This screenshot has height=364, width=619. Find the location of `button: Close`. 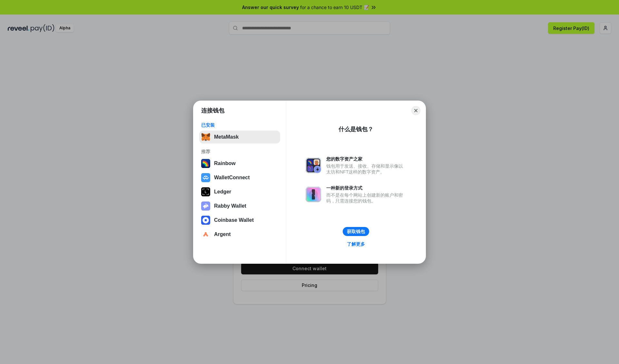

button: Close is located at coordinates (416, 111).